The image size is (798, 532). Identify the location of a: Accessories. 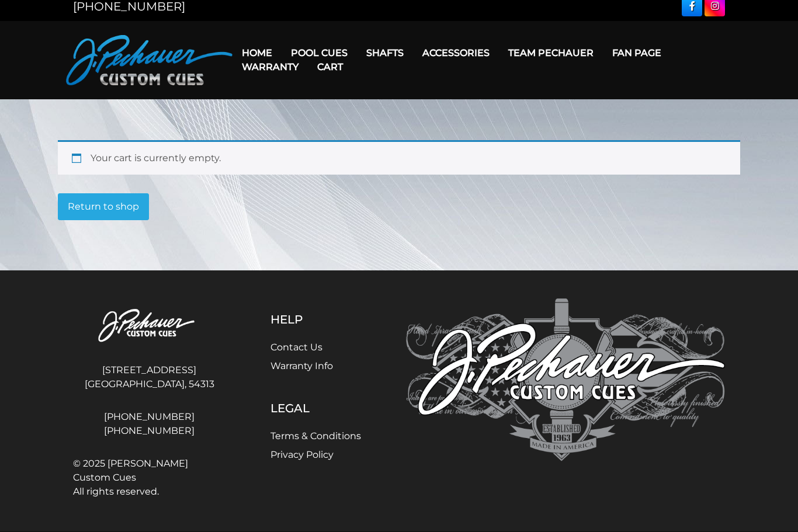
(456, 53).